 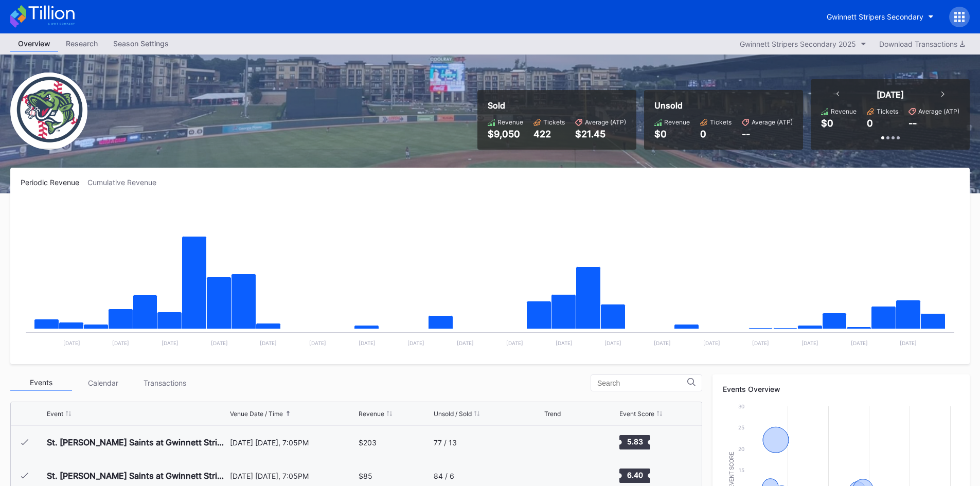 I want to click on div: Calendar, so click(x=103, y=383).